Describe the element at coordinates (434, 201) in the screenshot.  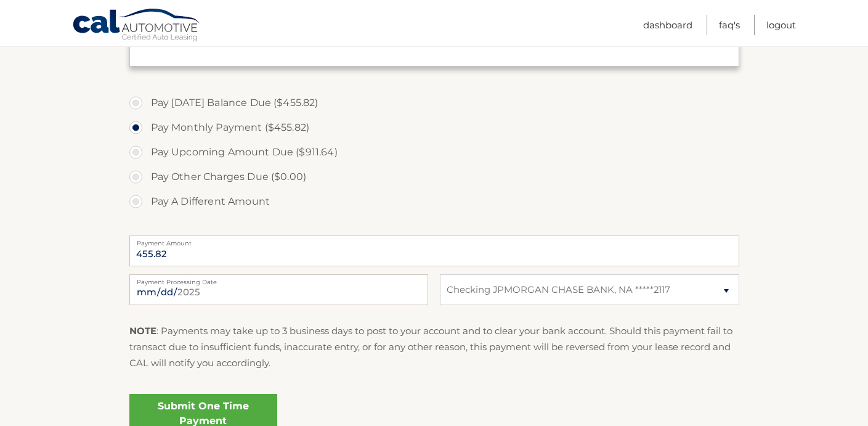
I see `label: Pay A Different Amount` at that location.